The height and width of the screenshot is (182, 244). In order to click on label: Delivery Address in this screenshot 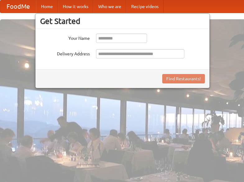, I will do `click(65, 53)`.